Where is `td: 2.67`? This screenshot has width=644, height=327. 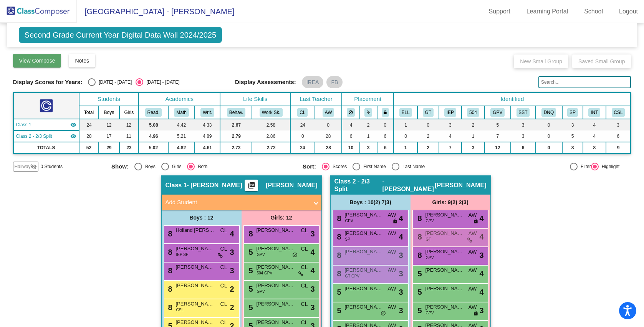
td: 2.67 is located at coordinates (236, 125).